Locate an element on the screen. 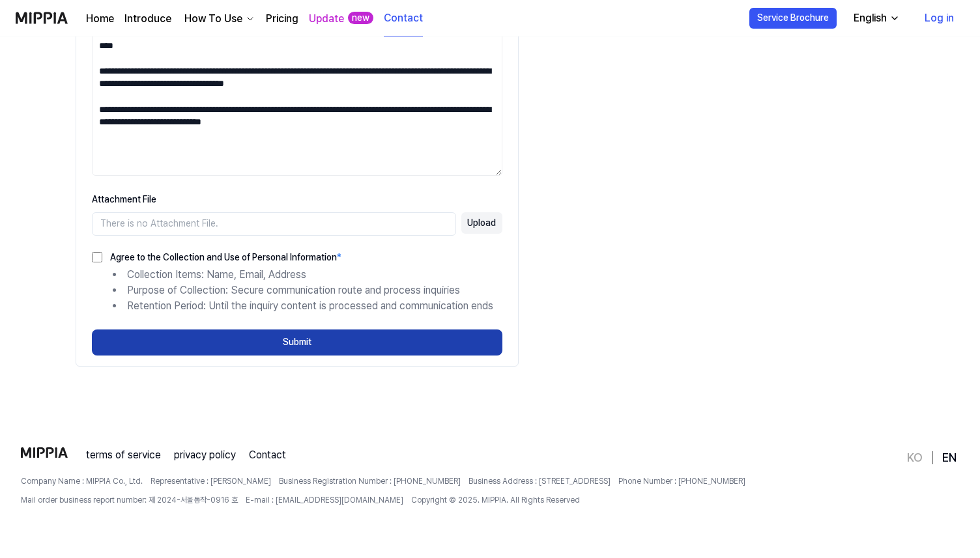 The height and width of the screenshot is (558, 980). span: Copyright © 2025. MIPPIA. All Rights Reserved is located at coordinates (495, 500).